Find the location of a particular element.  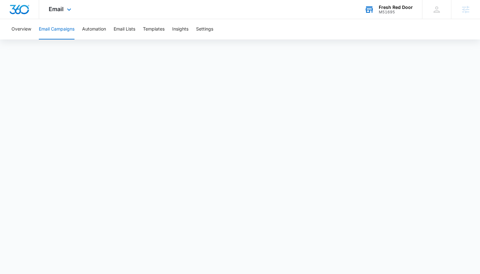

div: account id is located at coordinates (396, 12).